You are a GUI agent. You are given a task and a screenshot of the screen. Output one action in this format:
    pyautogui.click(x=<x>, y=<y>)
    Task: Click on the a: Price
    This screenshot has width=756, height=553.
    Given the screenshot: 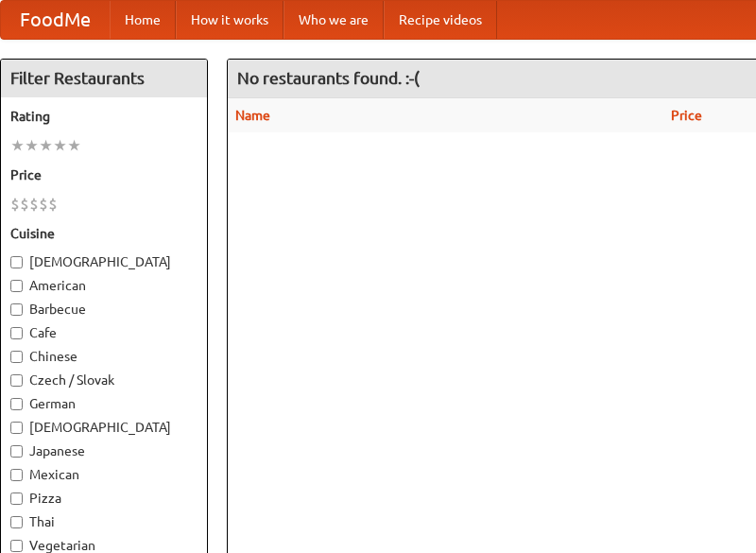 What is the action you would take?
    pyautogui.click(x=686, y=116)
    